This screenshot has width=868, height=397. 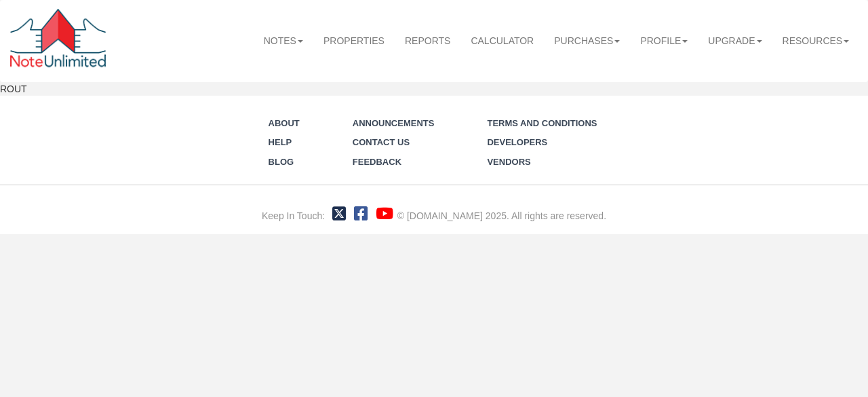 I want to click on div: Keep In Touch:, so click(x=293, y=216).